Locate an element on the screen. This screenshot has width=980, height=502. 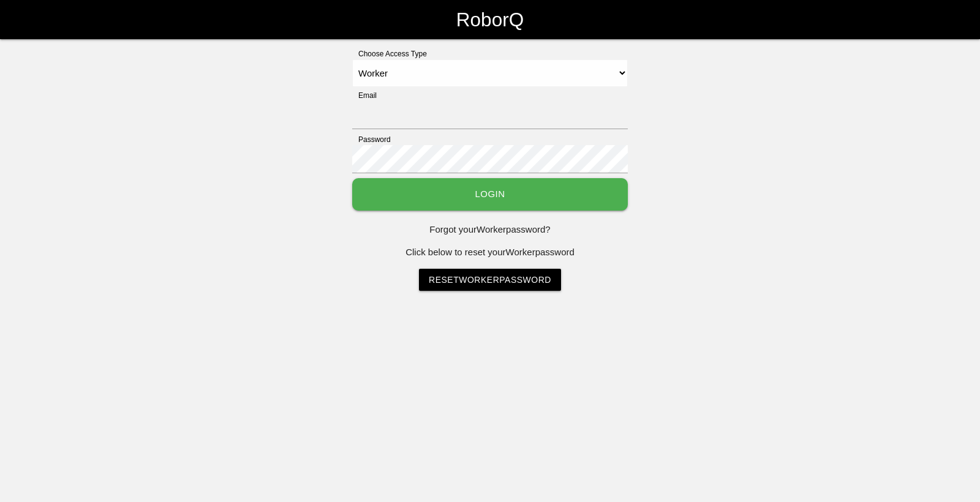
label: Email is located at coordinates (364, 95).